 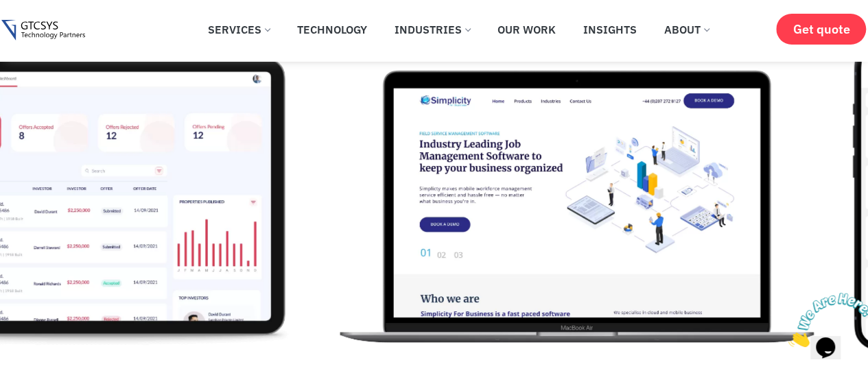 What do you see at coordinates (433, 30) in the screenshot?
I see `a: Industries` at bounding box center [433, 30].